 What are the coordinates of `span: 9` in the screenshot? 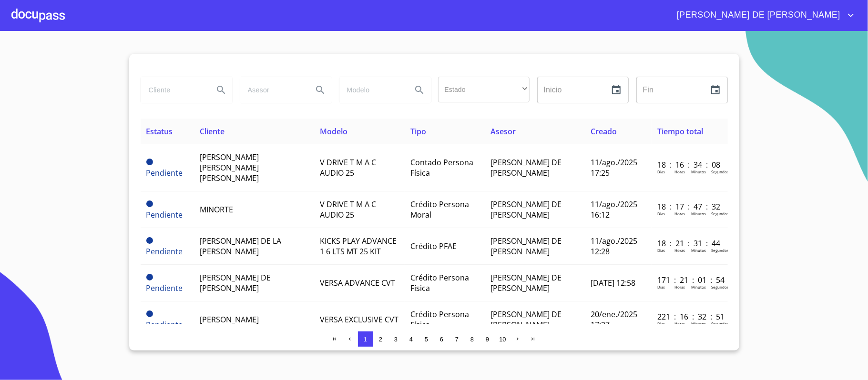 It's located at (487, 339).